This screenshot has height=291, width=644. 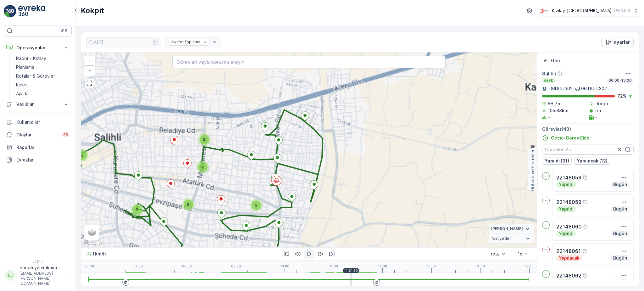 What do you see at coordinates (533, 170) in the screenshot?
I see `p: Rotalar ve Görevler` at bounding box center [533, 170].